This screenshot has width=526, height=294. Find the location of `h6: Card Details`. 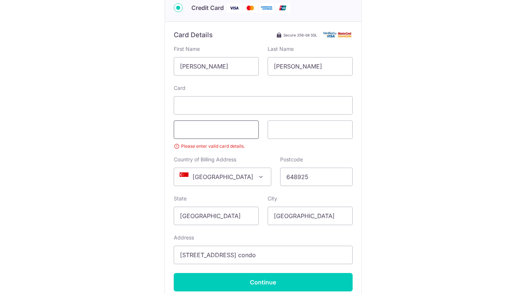

h6: Card Details is located at coordinates (193, 35).